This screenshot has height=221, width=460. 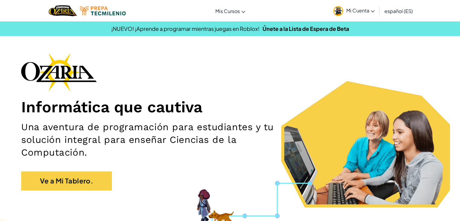 What do you see at coordinates (59, 72) in the screenshot?
I see `img: Ozaria branding logo` at bounding box center [59, 72].